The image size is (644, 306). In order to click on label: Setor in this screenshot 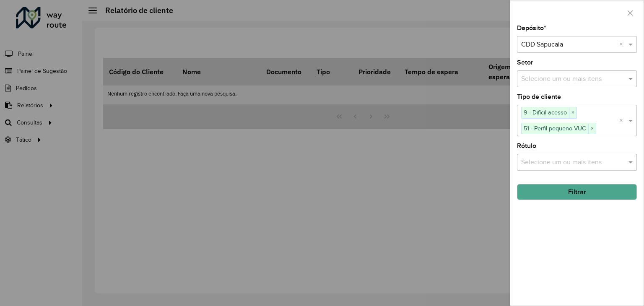, I will do `click(525, 63)`.